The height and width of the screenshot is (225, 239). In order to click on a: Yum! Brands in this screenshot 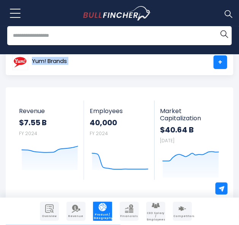, I will do `click(39, 62)`.